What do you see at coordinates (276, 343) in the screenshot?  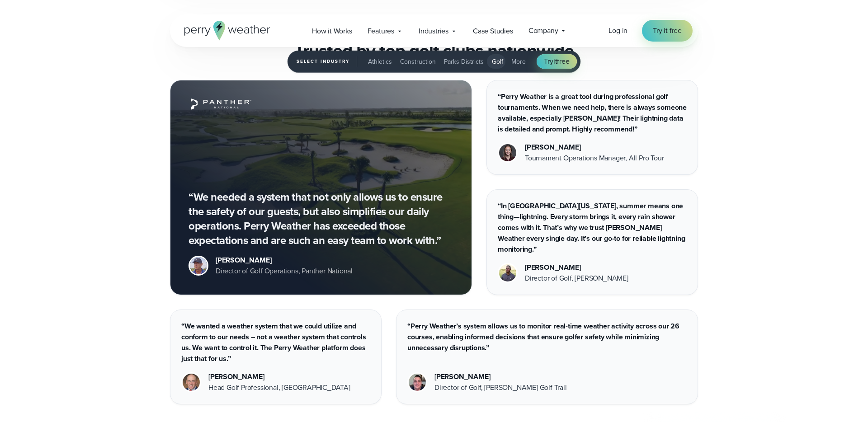 I see `p: “We wanted a weather system that we could utilize and conform to our needs – not a weather system...` at bounding box center [276, 343].